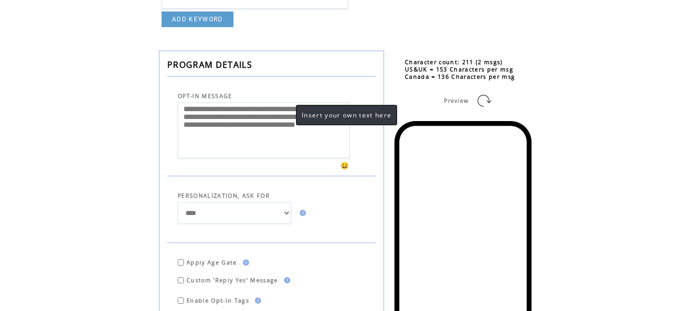 The width and height of the screenshot is (691, 311). I want to click on span: OPT-IN MESSAGE, so click(205, 96).